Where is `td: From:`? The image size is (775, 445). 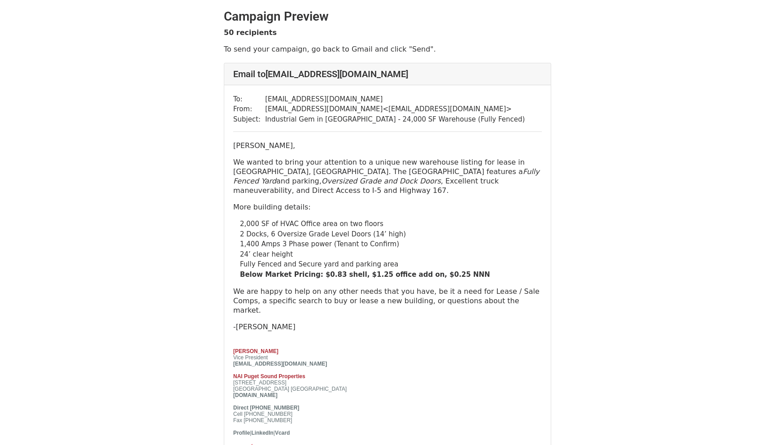 td: From: is located at coordinates (249, 109).